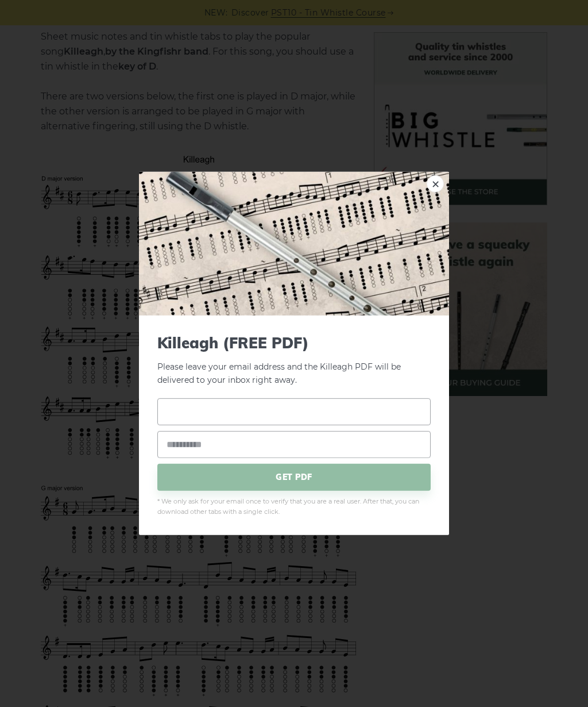 This screenshot has height=707, width=588. Describe the element at coordinates (294, 477) in the screenshot. I see `span: GET PDF` at that location.